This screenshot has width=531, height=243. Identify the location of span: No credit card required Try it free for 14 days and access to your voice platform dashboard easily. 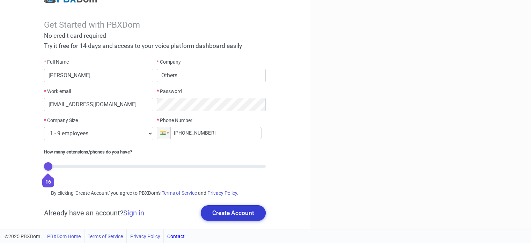
(143, 41).